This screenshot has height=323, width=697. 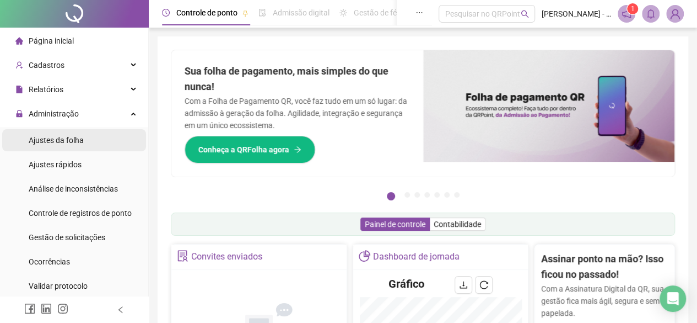 I want to click on span: 1, so click(x=633, y=9).